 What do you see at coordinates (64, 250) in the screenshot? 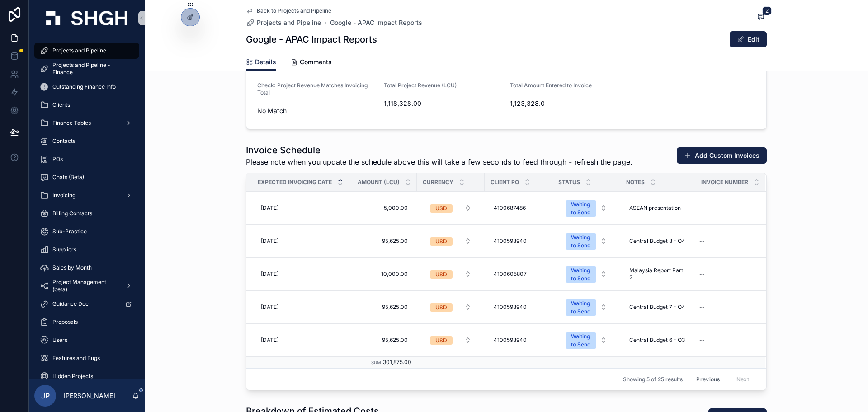
I see `span: Suppliers` at bounding box center [64, 250].